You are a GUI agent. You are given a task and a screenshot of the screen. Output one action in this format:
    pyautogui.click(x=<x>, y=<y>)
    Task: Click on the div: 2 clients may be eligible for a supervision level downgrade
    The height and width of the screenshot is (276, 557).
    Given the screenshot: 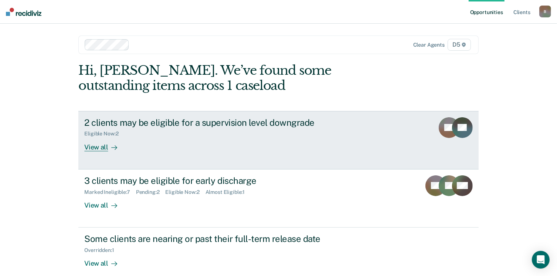 What is the action you would take?
    pyautogui.click(x=214, y=122)
    